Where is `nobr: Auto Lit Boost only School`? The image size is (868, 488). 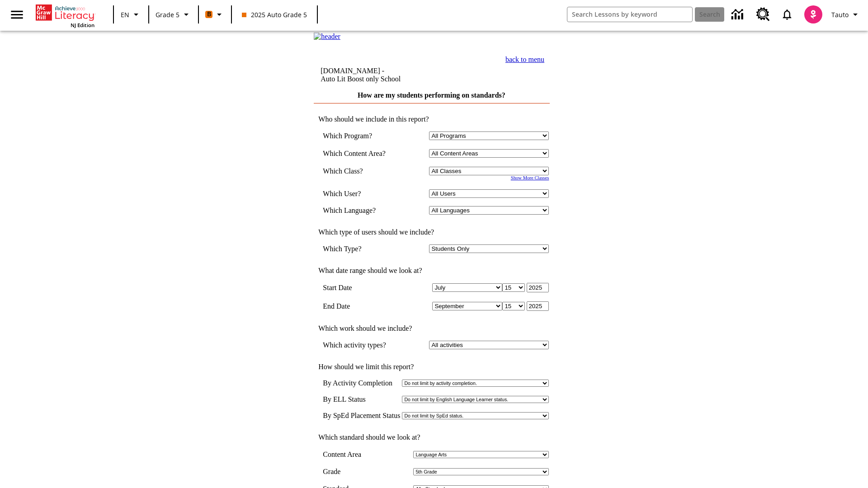
nobr: Auto Lit Boost only School is located at coordinates (360, 79).